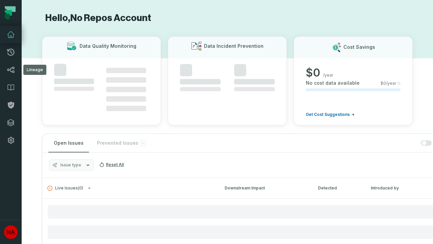  Describe the element at coordinates (388, 83) in the screenshot. I see `span: $ 0 /year` at that location.